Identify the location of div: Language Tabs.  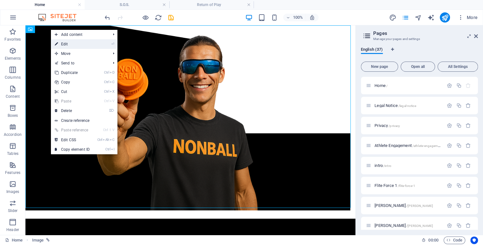
(419, 53).